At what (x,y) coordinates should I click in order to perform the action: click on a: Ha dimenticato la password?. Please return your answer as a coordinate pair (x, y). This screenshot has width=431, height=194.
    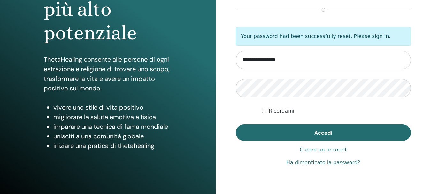
    Looking at the image, I should click on (323, 162).